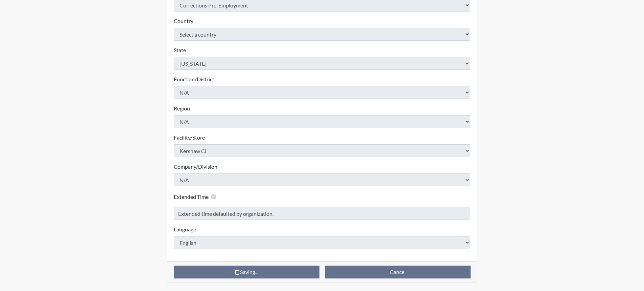 This screenshot has width=644, height=291. I want to click on label: Region, so click(182, 108).